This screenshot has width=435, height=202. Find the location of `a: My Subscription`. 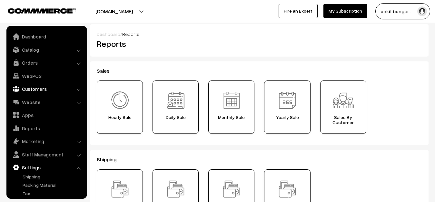

a: My Subscription is located at coordinates (346, 11).